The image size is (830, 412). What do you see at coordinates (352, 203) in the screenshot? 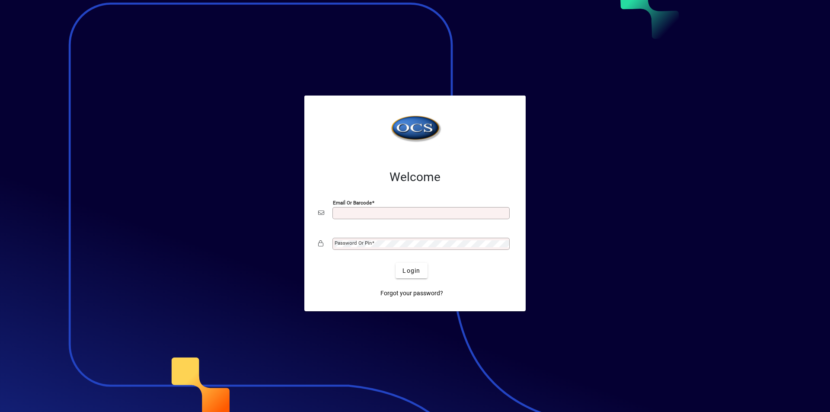
I see `mat-label: Email or Barcode` at bounding box center [352, 203].